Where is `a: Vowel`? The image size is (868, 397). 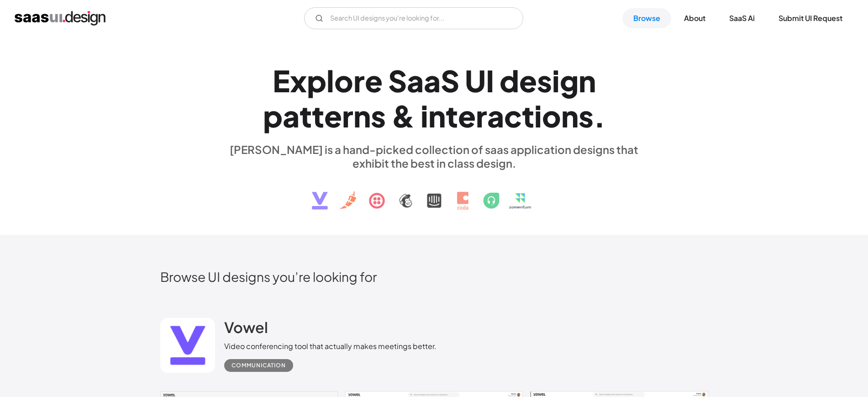 a: Vowel is located at coordinates (246, 329).